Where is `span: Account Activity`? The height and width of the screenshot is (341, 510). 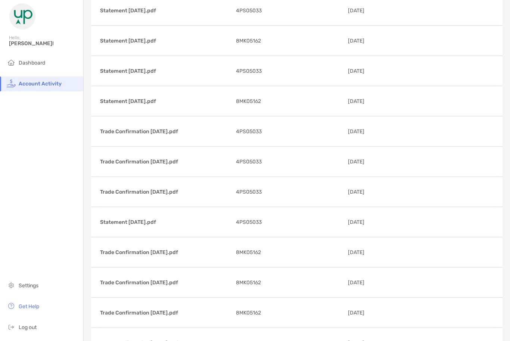
span: Account Activity is located at coordinates (40, 84).